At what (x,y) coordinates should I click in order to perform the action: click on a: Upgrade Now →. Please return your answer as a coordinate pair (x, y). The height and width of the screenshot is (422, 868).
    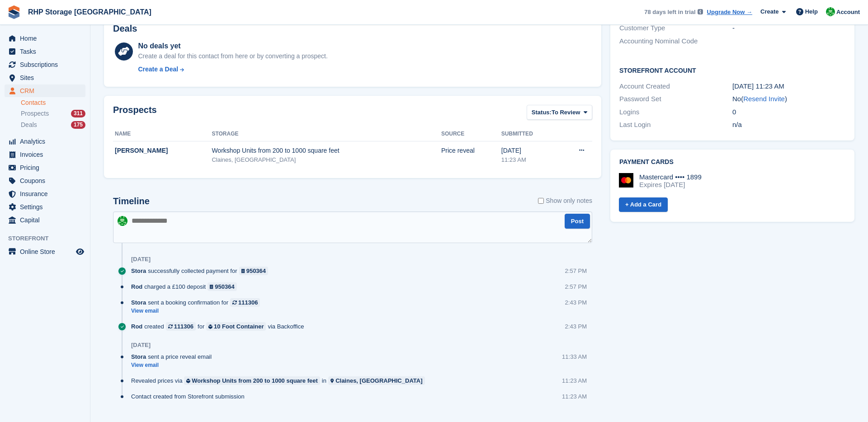
    Looking at the image, I should click on (729, 13).